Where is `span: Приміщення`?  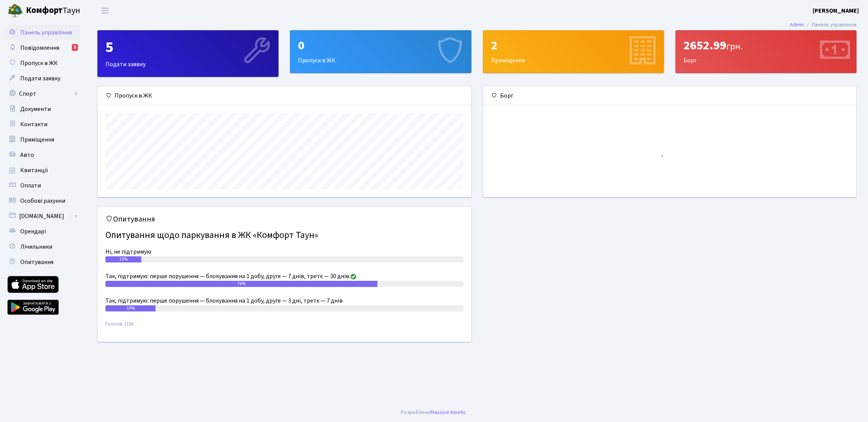 span: Приміщення is located at coordinates (37, 139).